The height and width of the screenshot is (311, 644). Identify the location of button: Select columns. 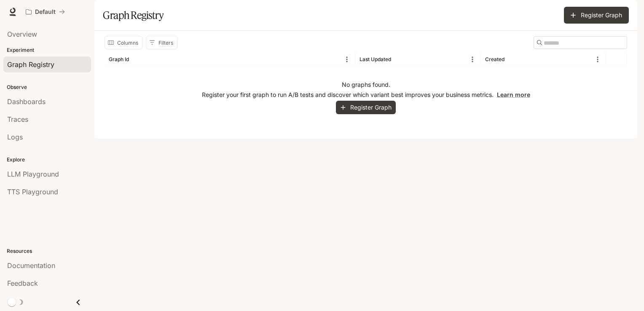
(123, 42).